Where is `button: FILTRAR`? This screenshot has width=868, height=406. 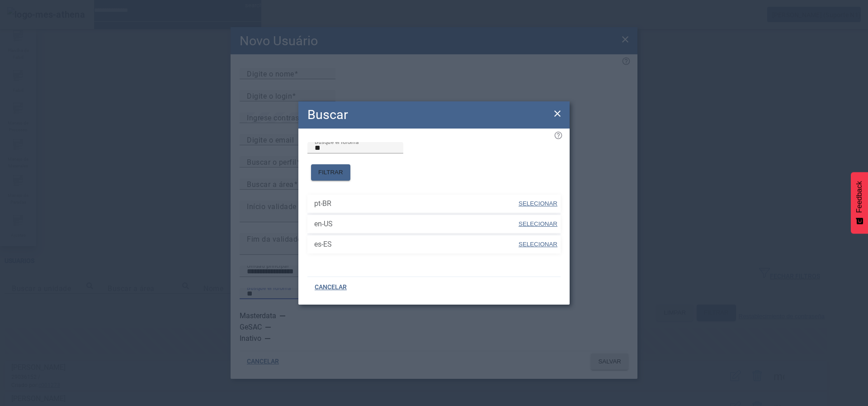 button: FILTRAR is located at coordinates (331, 172).